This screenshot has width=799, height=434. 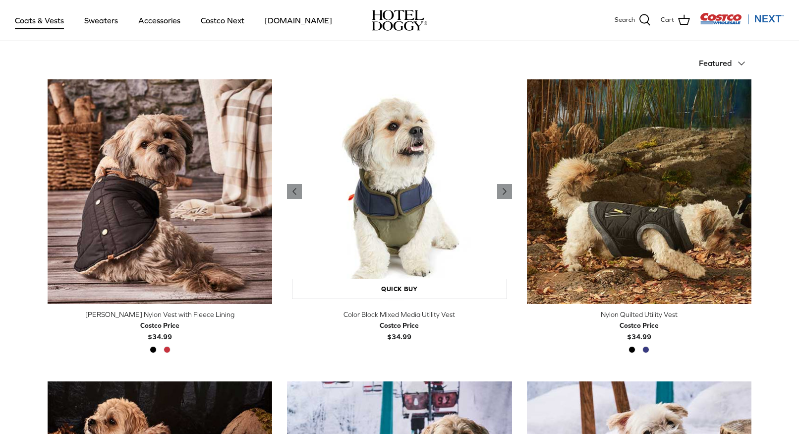 What do you see at coordinates (160, 191) in the screenshot?
I see `a: Melton Nylon Vest with Fleece Lining` at bounding box center [160, 191].